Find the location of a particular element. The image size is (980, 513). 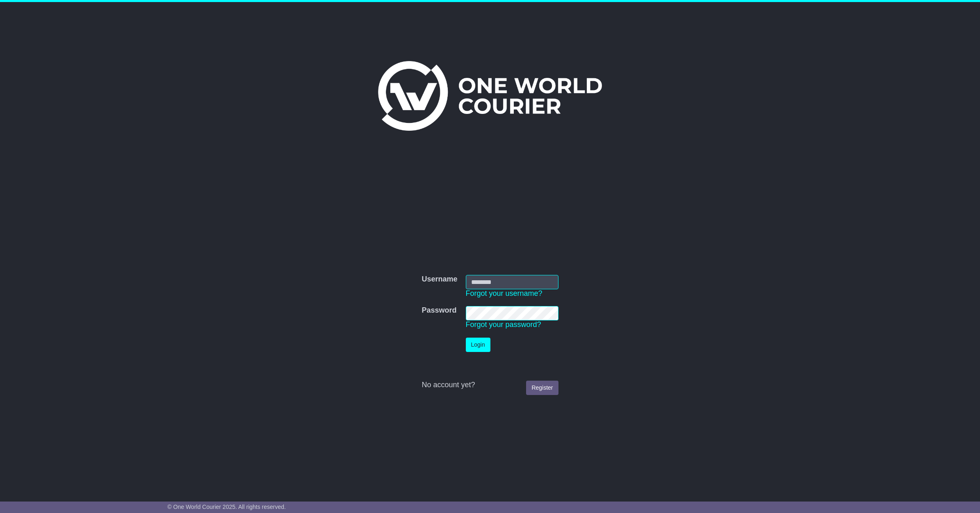

span: © One World Courier 2025. All rights reserved. is located at coordinates (226, 507).